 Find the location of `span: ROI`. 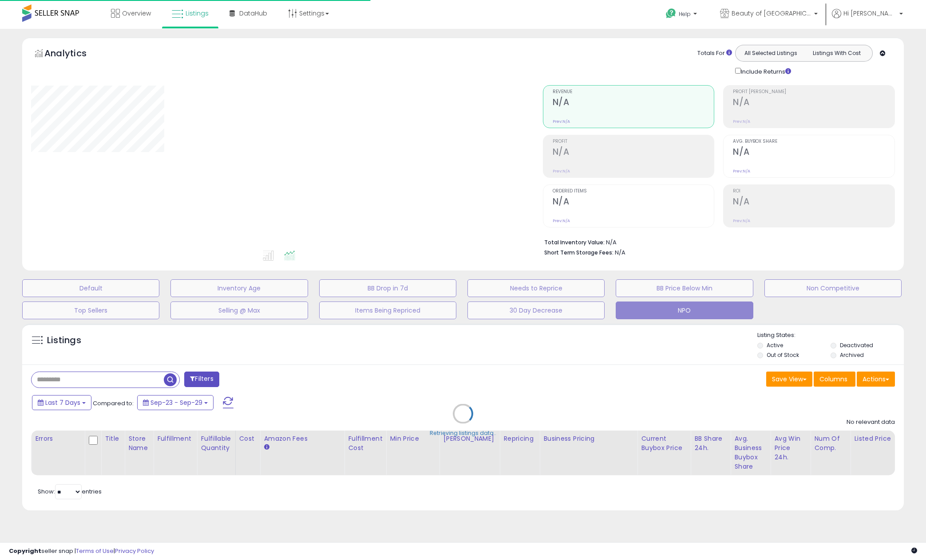

span: ROI is located at coordinates (814, 191).